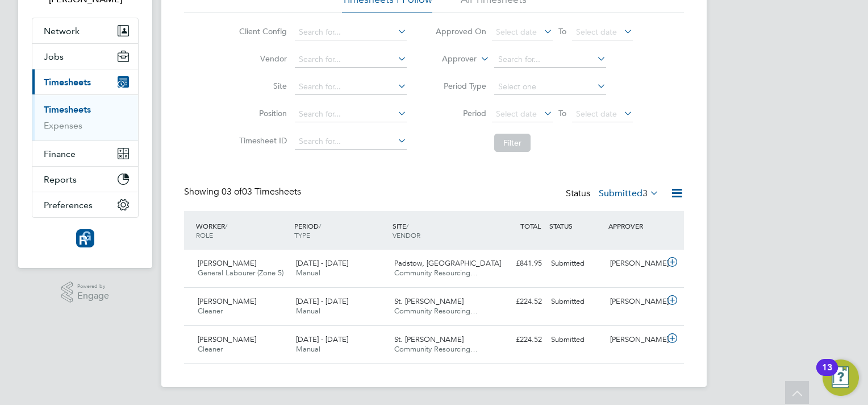  Describe the element at coordinates (242, 231) in the screenshot. I see `div: WORKER` at that location.